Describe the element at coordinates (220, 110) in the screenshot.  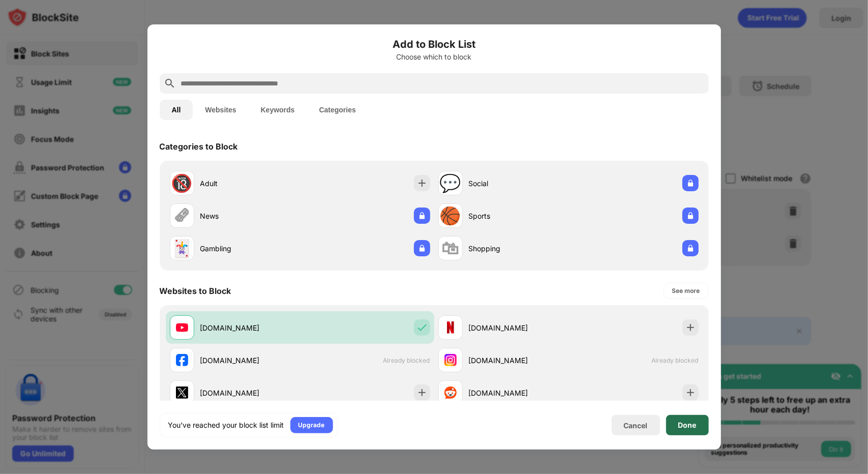
I see `button: Websites` at that location.